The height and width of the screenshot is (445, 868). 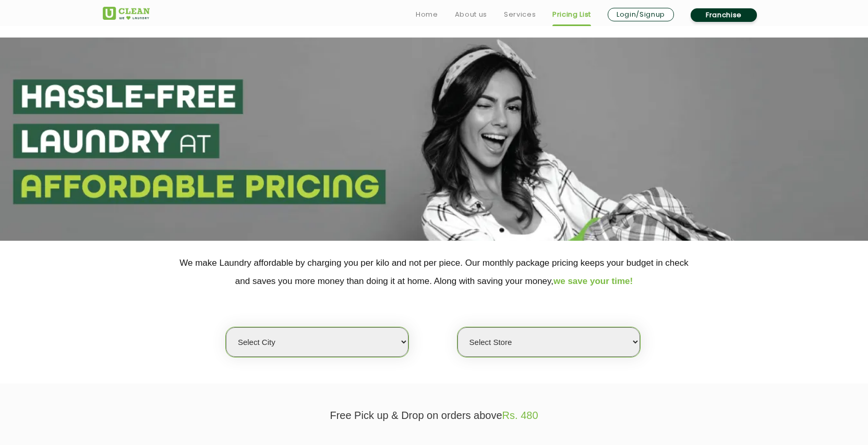 I want to click on a: Pricing List, so click(x=572, y=15).